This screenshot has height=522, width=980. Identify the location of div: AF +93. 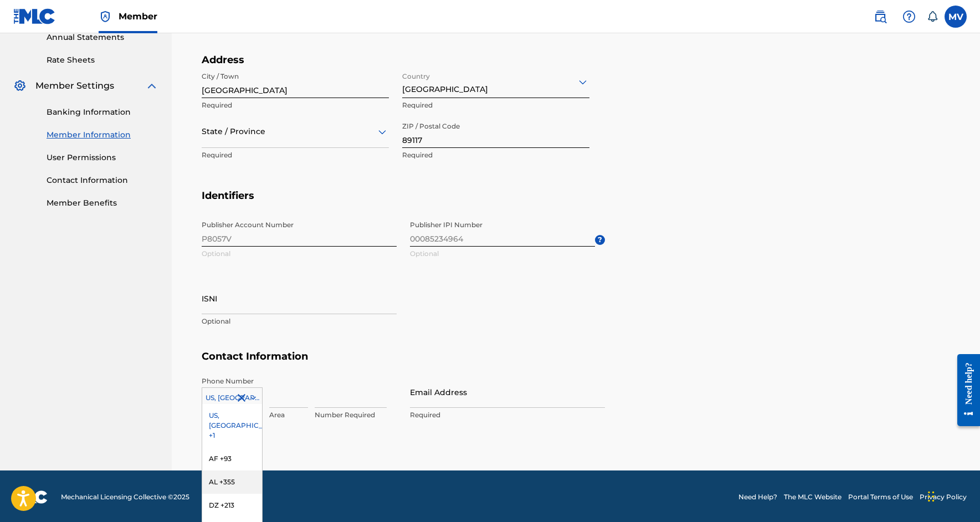
(233, 459).